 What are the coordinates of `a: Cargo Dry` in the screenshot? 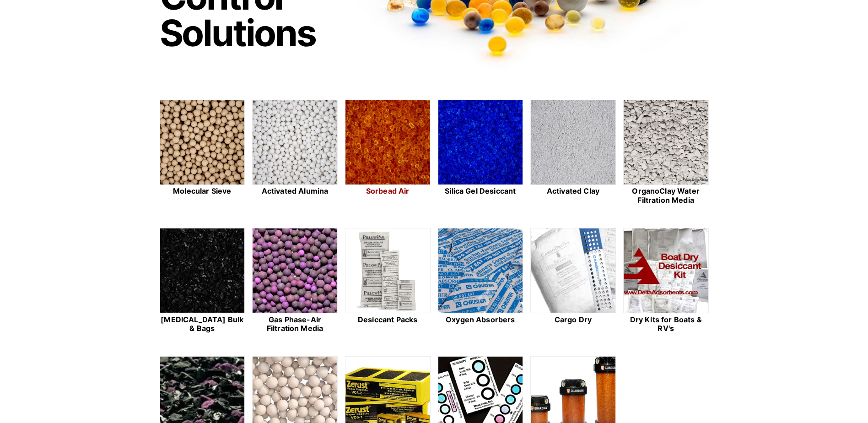 It's located at (572, 281).